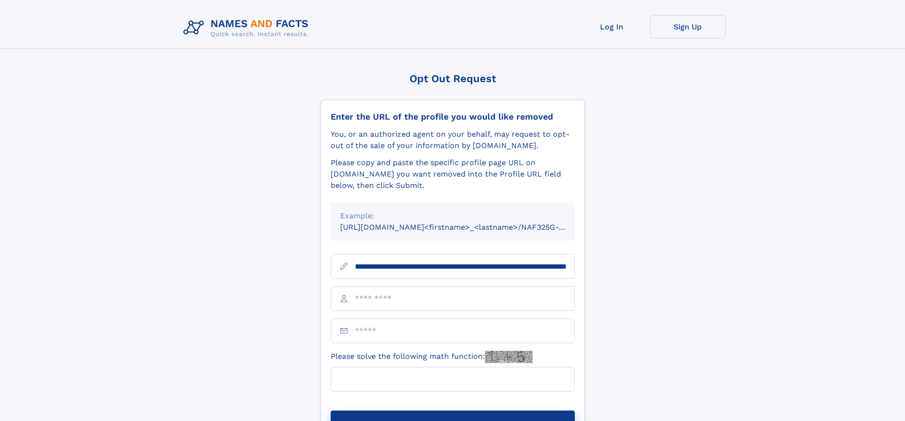 Image resolution: width=905 pixels, height=421 pixels. I want to click on div: Enter the URL of the profile you would like removed, so click(453, 117).